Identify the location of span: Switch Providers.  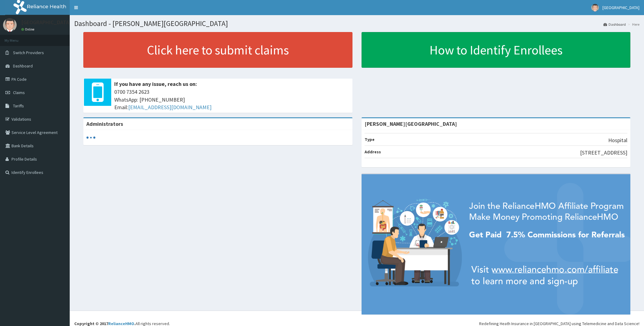
(29, 53).